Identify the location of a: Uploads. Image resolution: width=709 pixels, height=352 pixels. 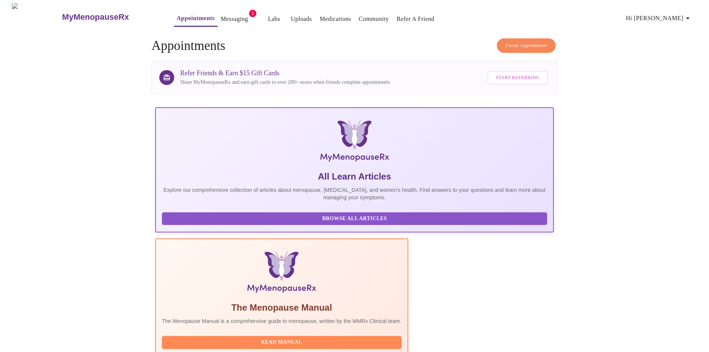
(301, 19).